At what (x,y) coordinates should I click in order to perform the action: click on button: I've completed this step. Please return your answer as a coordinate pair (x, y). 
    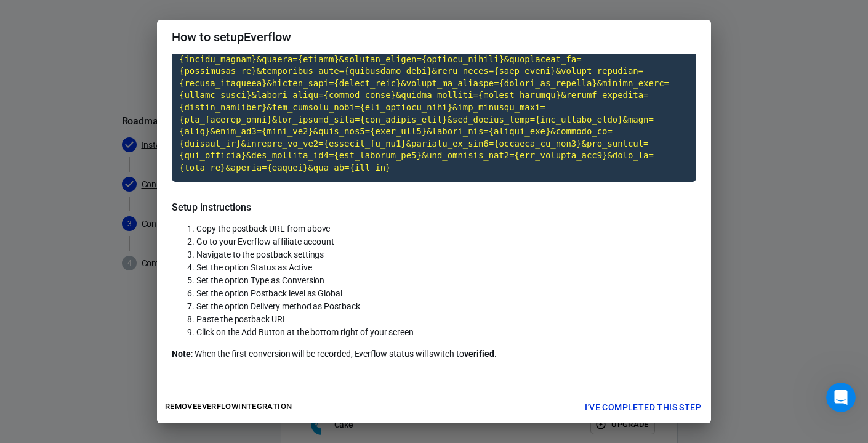
    Looking at the image, I should click on (643, 407).